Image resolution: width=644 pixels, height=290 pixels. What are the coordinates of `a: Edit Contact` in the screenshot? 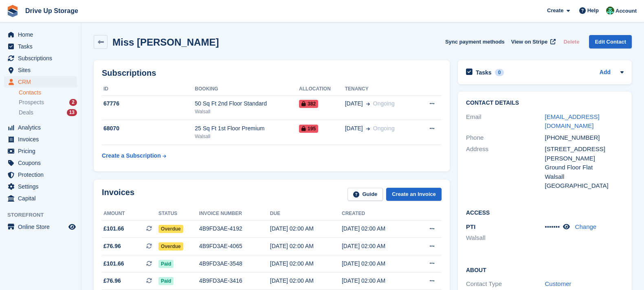 It's located at (610, 41).